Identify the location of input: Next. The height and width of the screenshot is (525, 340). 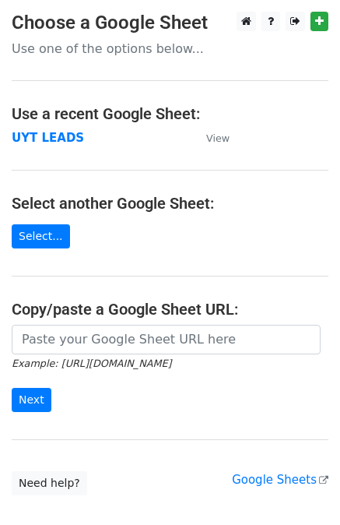
(31, 399).